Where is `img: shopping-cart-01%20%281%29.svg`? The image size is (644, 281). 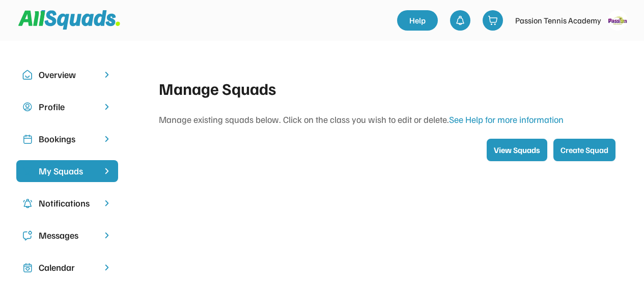 img: shopping-cart-01%20%281%29.svg is located at coordinates (493, 20).